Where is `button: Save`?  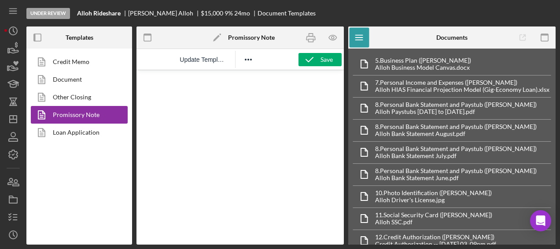
button: Save is located at coordinates (320, 59).